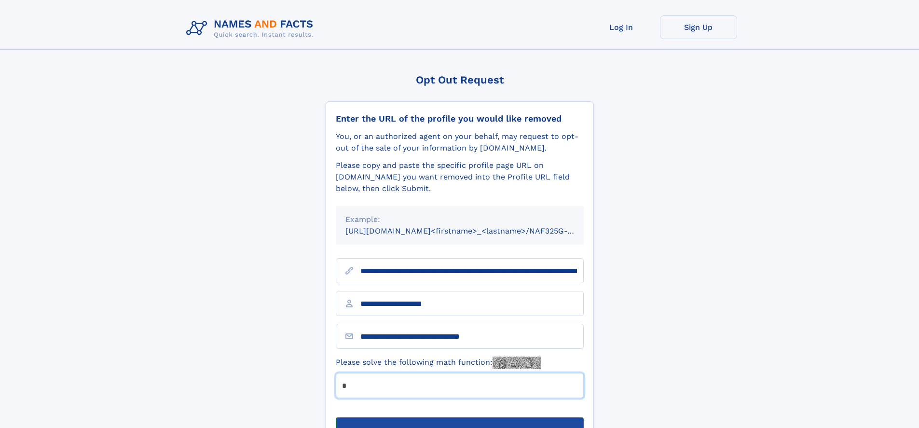 The width and height of the screenshot is (919, 428). Describe the element at coordinates (460, 119) in the screenshot. I see `div: Enter the URL of the profile you would like removed` at that location.